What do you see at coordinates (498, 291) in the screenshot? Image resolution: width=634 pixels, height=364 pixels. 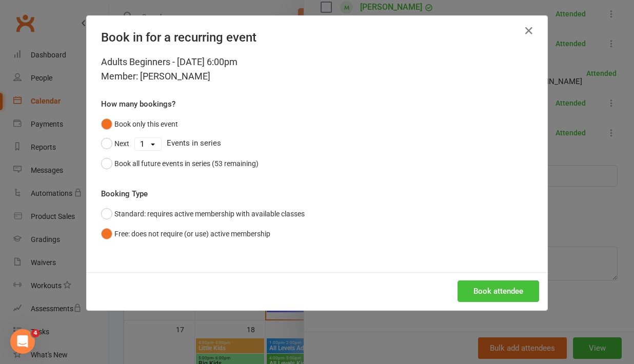 I see `button: Book attendee` at bounding box center [498, 291].